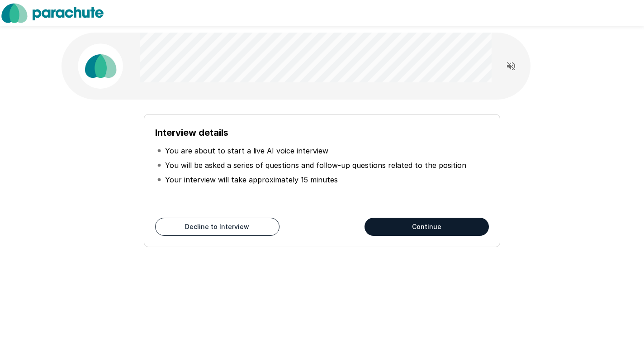  What do you see at coordinates (511, 66) in the screenshot?
I see `button: Read questions aloud` at bounding box center [511, 66].